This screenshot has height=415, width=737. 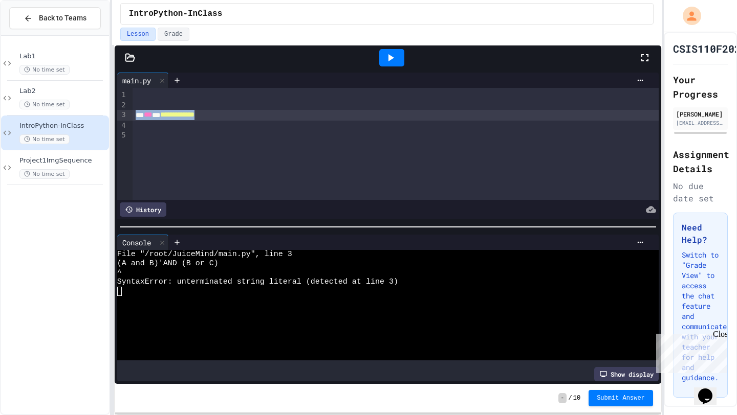 I want to click on span: Lab1, so click(x=63, y=56).